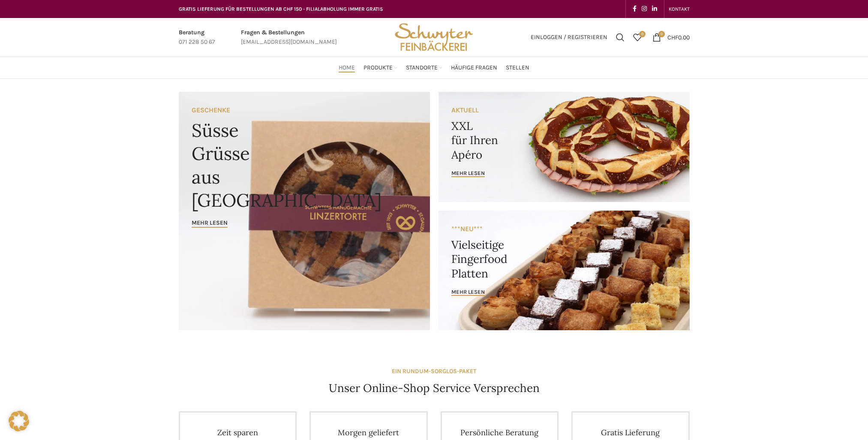  Describe the element at coordinates (281, 9) in the screenshot. I see `span: GRATIS LIEFERUNG FÜR BESTELLUNGEN AB CHF 150 - FILIALABHOLUNG IMMER GRATIS` at that location.